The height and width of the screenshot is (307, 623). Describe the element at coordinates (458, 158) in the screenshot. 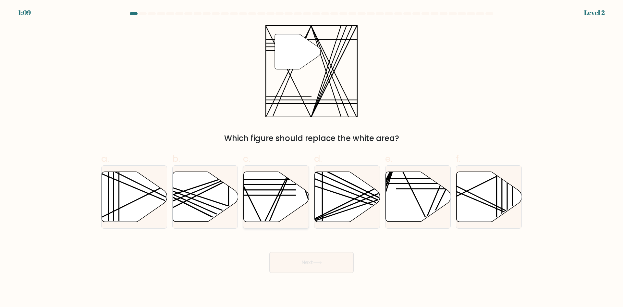

I see `span: f.` at that location.